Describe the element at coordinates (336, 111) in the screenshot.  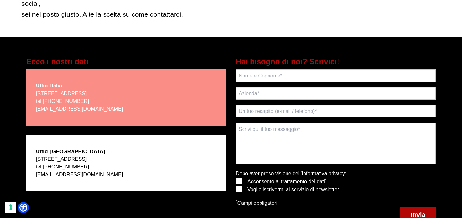
I see `input: Un tuo recapito (e-mail / telefono)*` at that location.